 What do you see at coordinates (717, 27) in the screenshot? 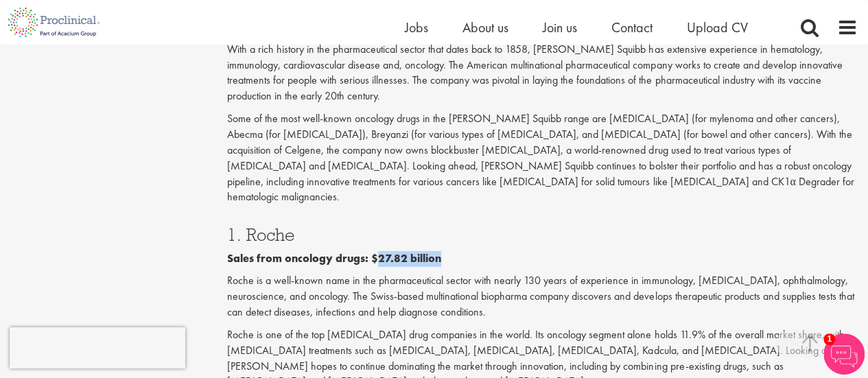
I see `a: Upload CV` at bounding box center [717, 27].